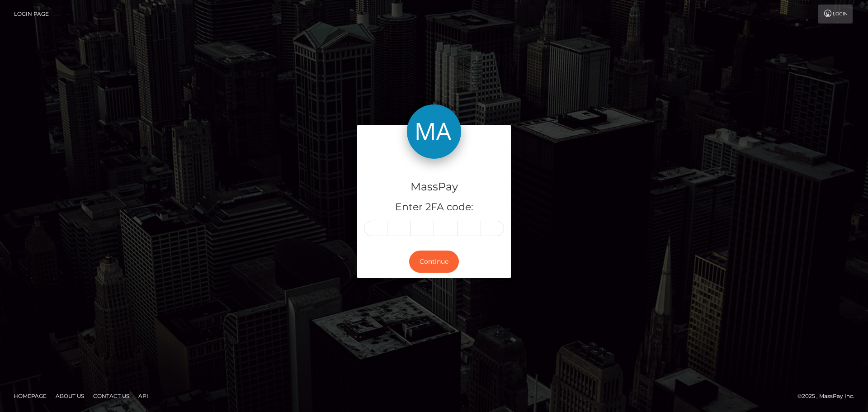 The image size is (868, 412). Describe the element at coordinates (144, 396) in the screenshot. I see `a: API` at that location.